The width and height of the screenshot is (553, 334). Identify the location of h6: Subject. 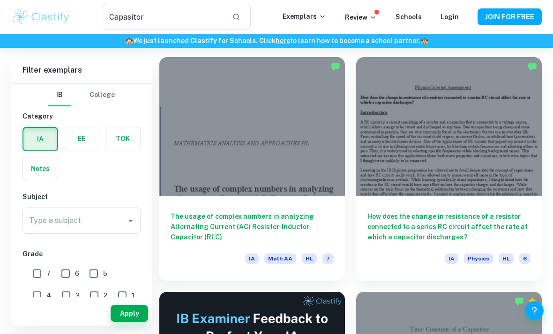
(82, 197).